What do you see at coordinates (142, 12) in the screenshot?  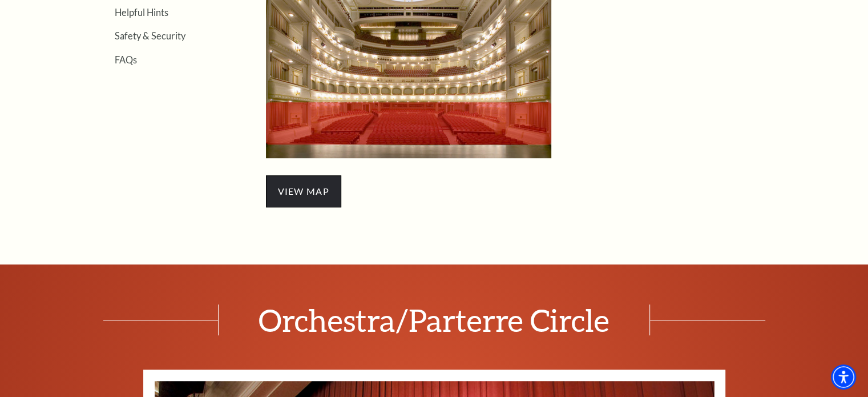 I see `a: Helpful Hints` at bounding box center [142, 12].